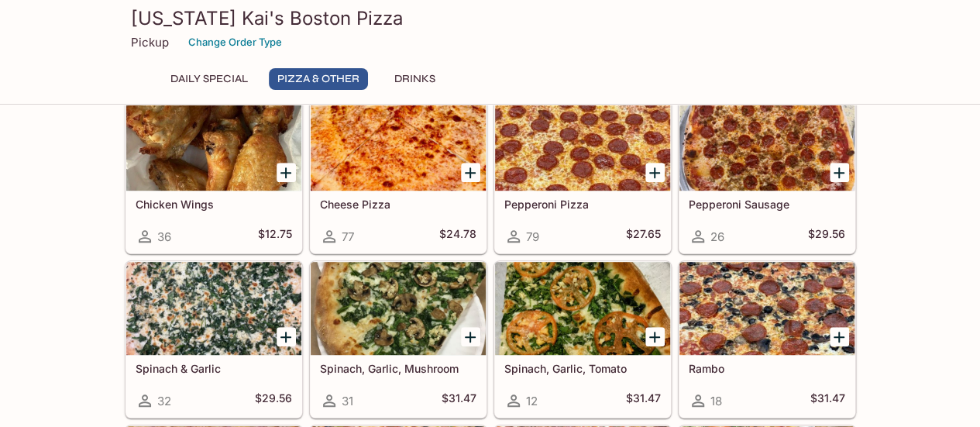 The width and height of the screenshot is (980, 427). Describe the element at coordinates (318, 79) in the screenshot. I see `button: Pizza & Other` at that location.